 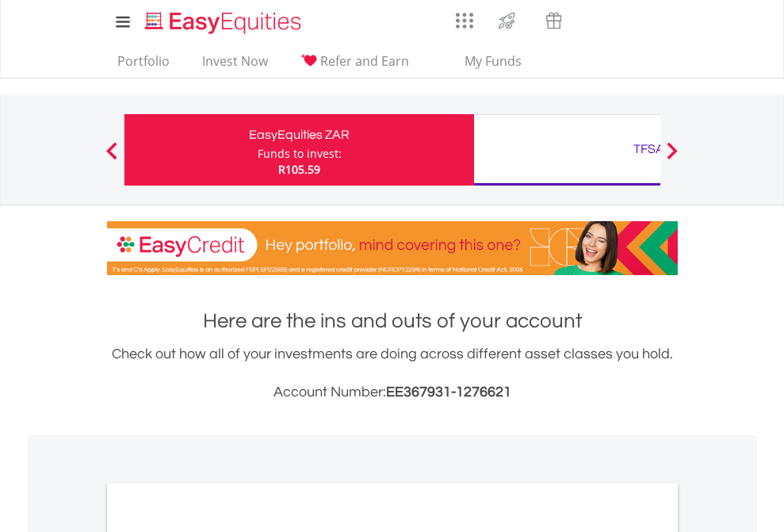 What do you see at coordinates (300, 154) in the screenshot?
I see `div: Funds to invest:` at bounding box center [300, 154].